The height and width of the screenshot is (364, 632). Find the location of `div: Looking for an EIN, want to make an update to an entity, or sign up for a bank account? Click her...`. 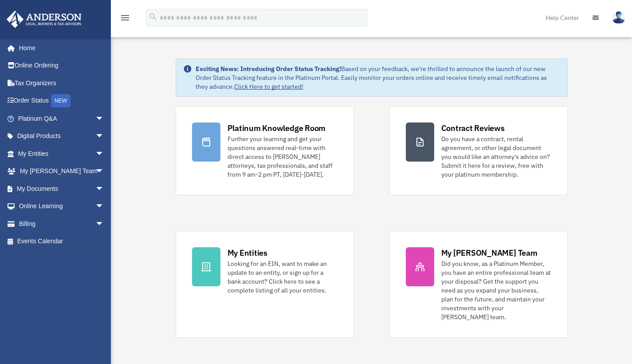

div: Looking for an EIN, want to make an update to an entity, or sign up for a bank account? Click her... is located at coordinates (283, 277).